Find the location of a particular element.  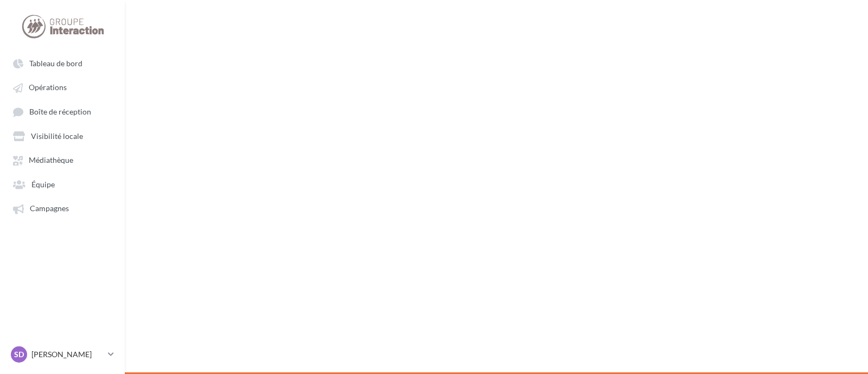

a: Équipe is located at coordinates (62, 184).